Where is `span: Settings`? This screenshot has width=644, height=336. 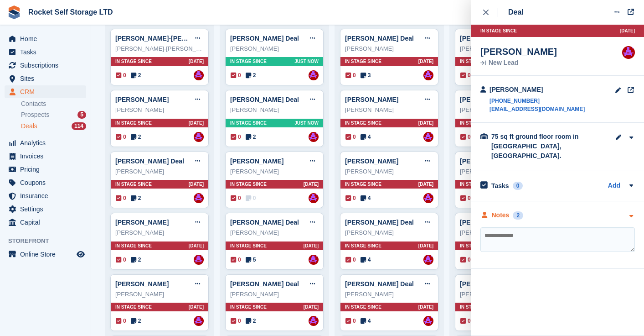 span: Settings is located at coordinates (47, 209).